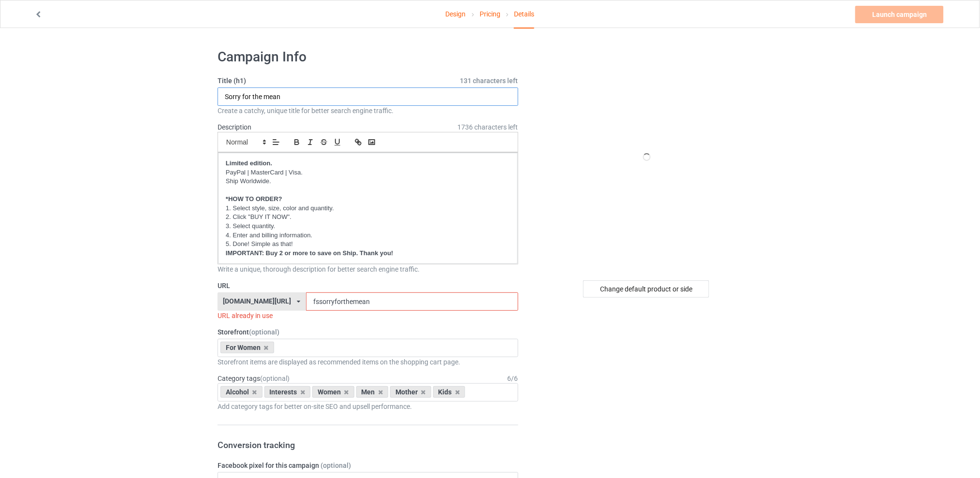  I want to click on div: Alcohol, so click(241, 392).